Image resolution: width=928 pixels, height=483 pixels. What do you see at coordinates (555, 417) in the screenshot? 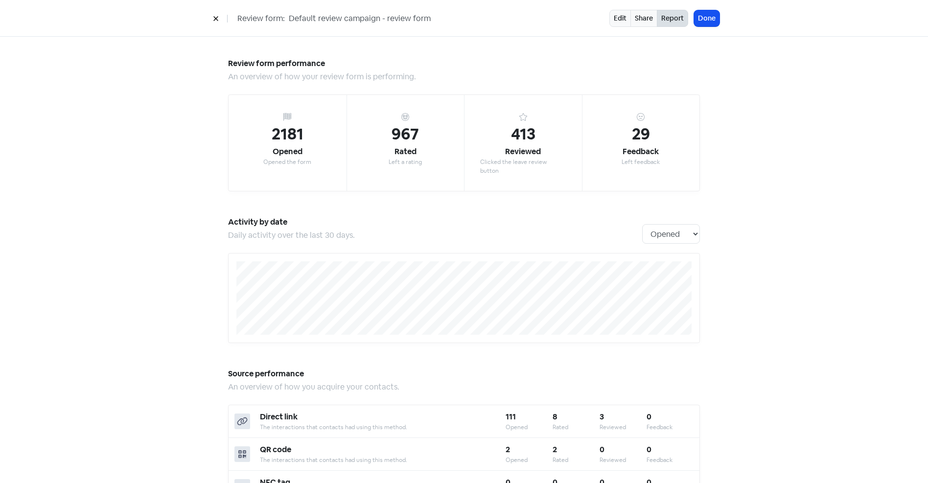
I see `b: 8` at bounding box center [555, 417].